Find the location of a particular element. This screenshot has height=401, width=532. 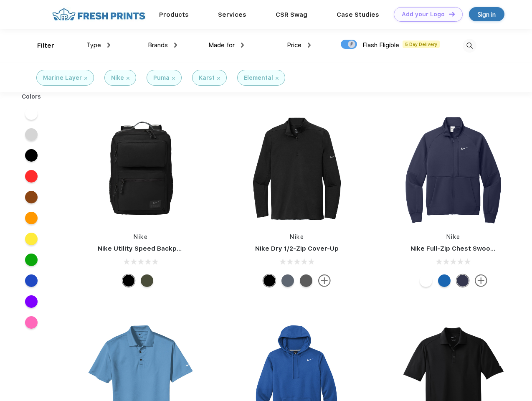

span: 5 Day Delivery is located at coordinates (421, 44).